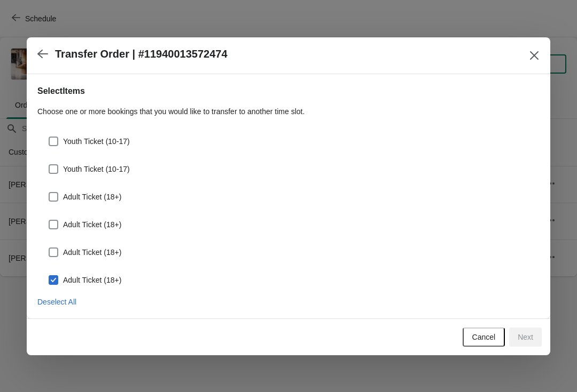  I want to click on h2: Transfer Order | #11940013572474, so click(141, 54).